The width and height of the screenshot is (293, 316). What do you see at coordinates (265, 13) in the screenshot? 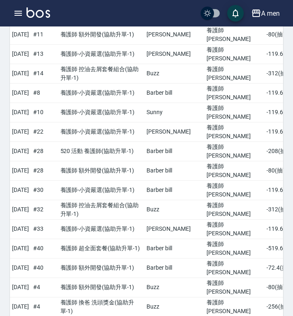
I see `button: A men` at bounding box center [265, 13].